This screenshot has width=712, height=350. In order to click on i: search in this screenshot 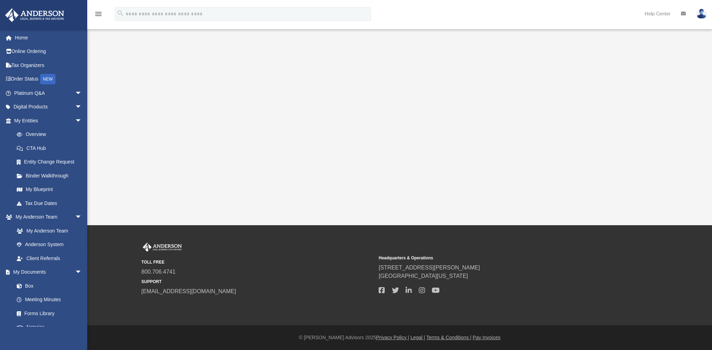, I will do `click(120, 13)`.